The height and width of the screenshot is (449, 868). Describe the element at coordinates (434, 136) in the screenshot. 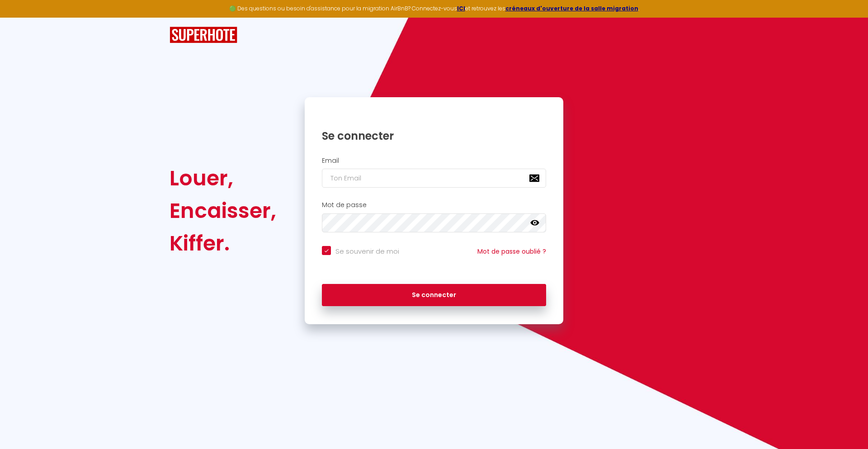

I see `h1: Se connecter` at that location.